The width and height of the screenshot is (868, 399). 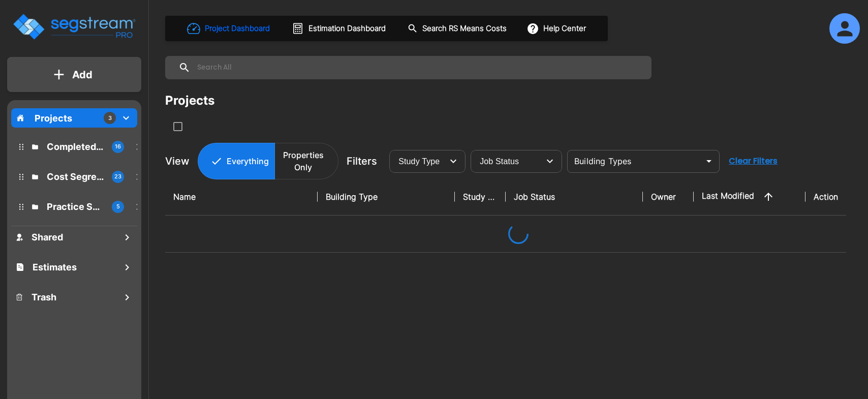 What do you see at coordinates (48, 237) in the screenshot?
I see `h1: Shared` at bounding box center [48, 237].